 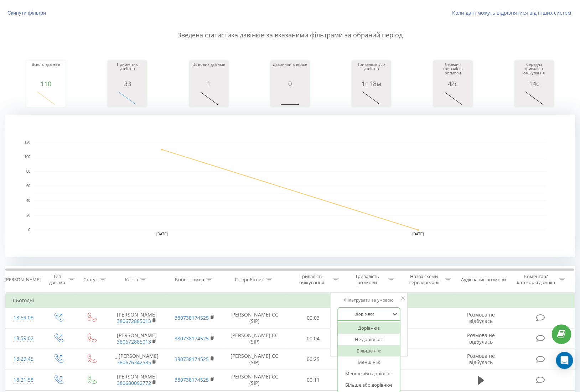 What do you see at coordinates (190, 279) in the screenshot?
I see `div: Бізнес номер` at bounding box center [190, 279].